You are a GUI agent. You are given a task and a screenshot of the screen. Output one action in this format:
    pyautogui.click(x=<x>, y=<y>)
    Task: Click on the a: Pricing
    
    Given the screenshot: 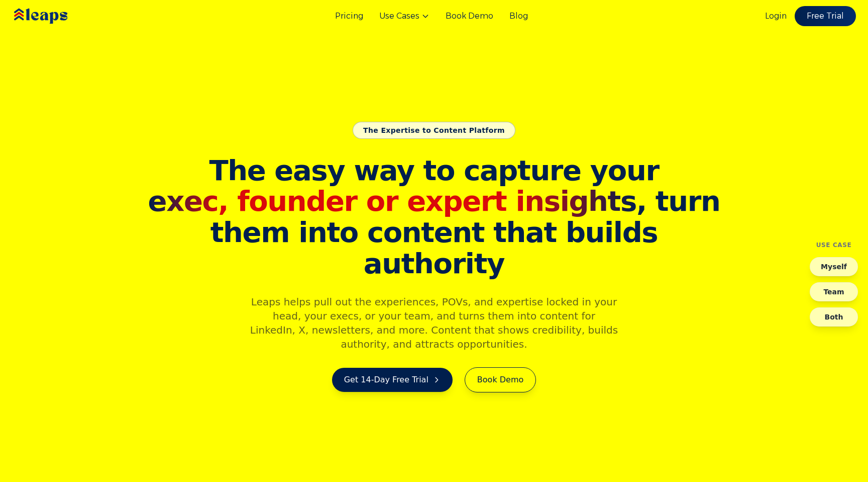 What is the action you would take?
    pyautogui.click(x=349, y=16)
    